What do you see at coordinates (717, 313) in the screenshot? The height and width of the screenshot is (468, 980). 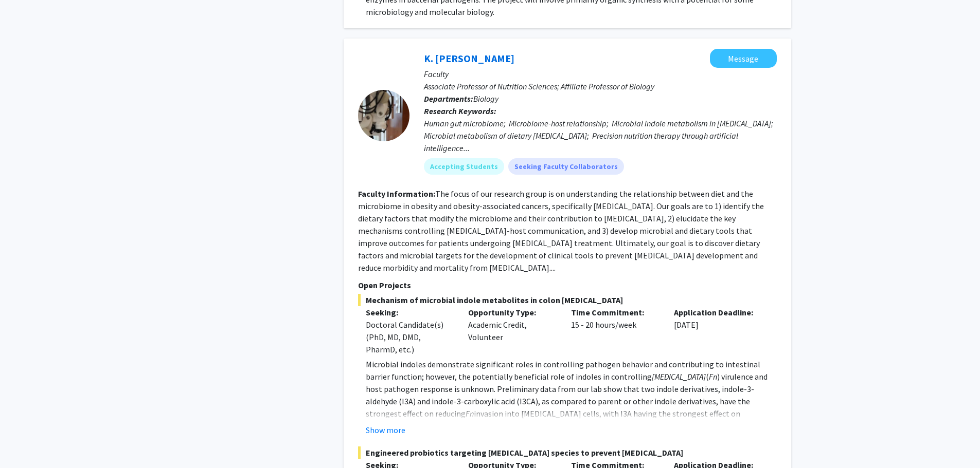 I see `p: Application Deadline:` at bounding box center [717, 313].